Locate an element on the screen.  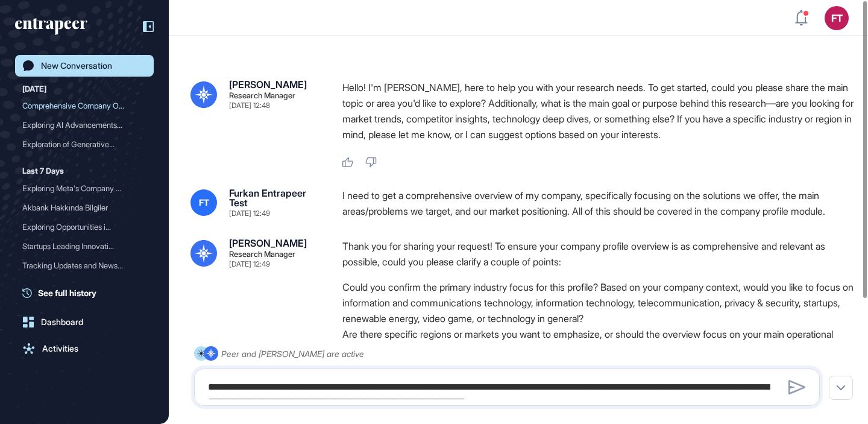
li: Are there specific regions or markets you want to emphasize, or should the overview focus on your... is located at coordinates (599, 342).